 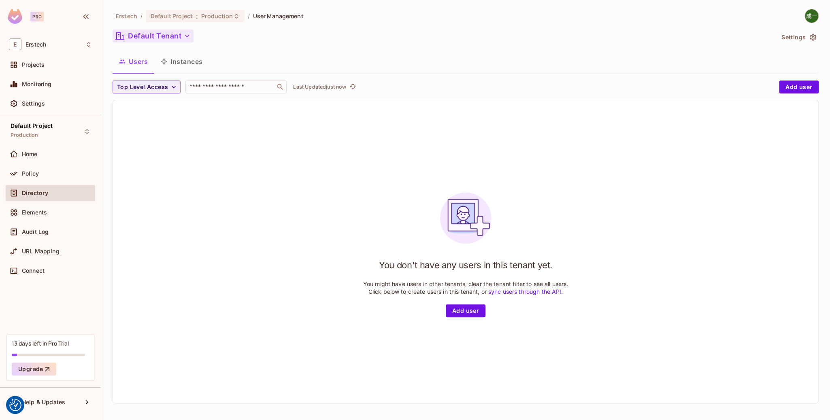 What do you see at coordinates (526, 292) in the screenshot?
I see `a: sync users through the API.` at bounding box center [526, 292].